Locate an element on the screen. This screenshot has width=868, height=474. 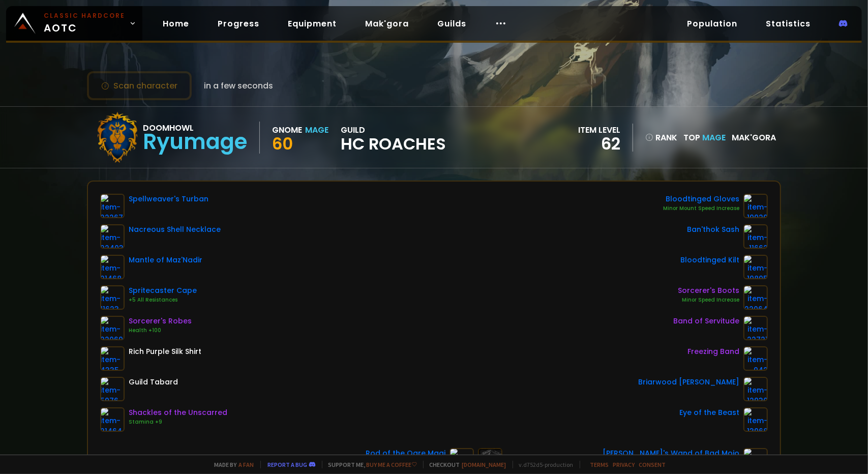
div: item level is located at coordinates (599, 129).